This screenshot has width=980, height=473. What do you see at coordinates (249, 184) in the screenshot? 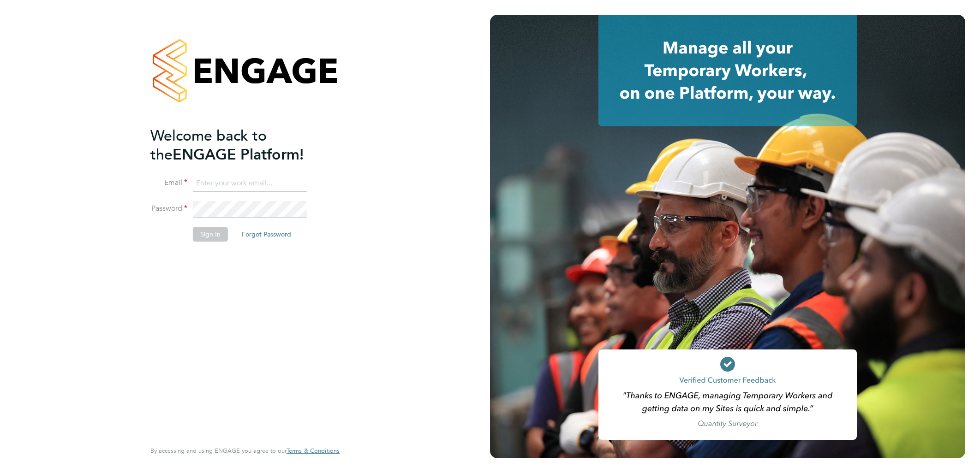
I see `input: Enter your work email...` at bounding box center [249, 184].